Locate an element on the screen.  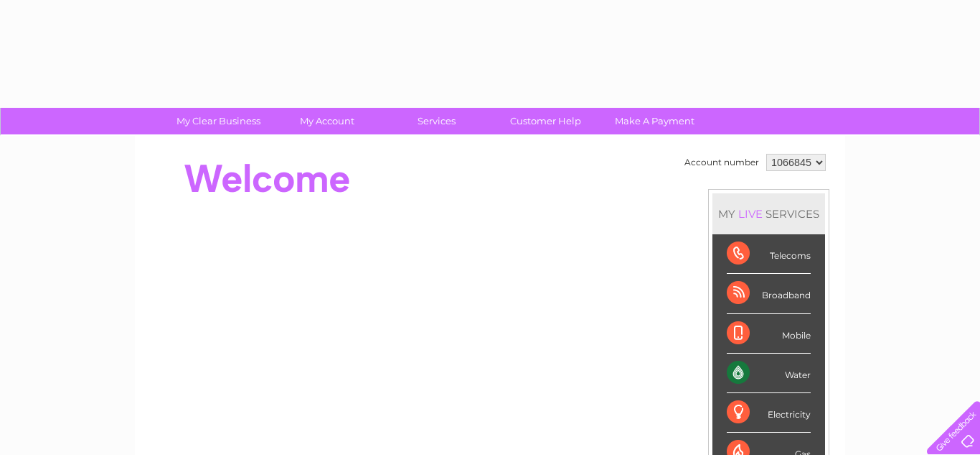
a: Services is located at coordinates (436, 121).